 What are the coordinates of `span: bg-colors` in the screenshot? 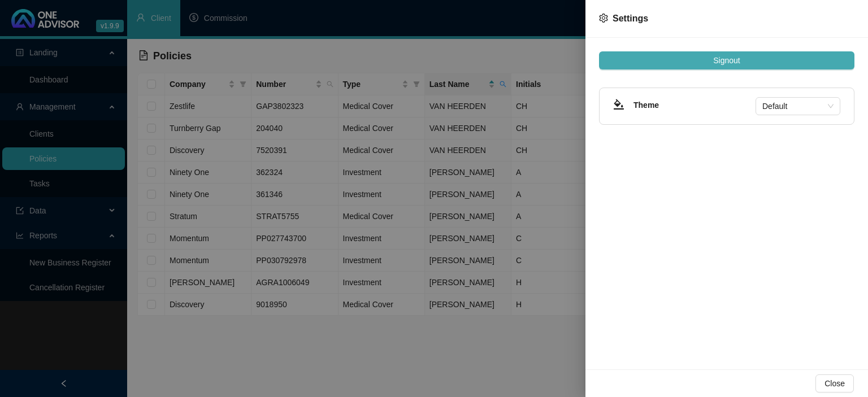 It's located at (619, 104).